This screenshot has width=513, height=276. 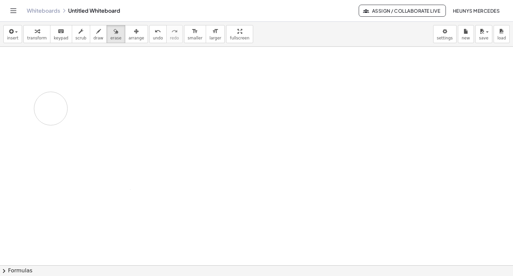 I want to click on span: smaller, so click(x=195, y=38).